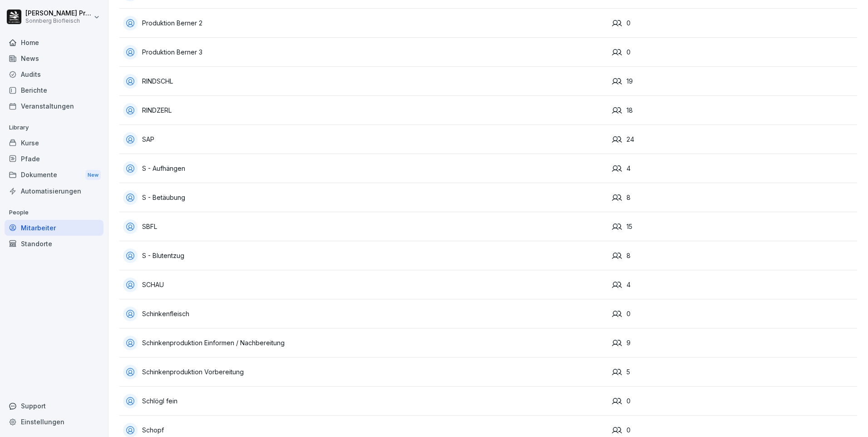 This screenshot has width=868, height=437. I want to click on div: SAP, so click(364, 139).